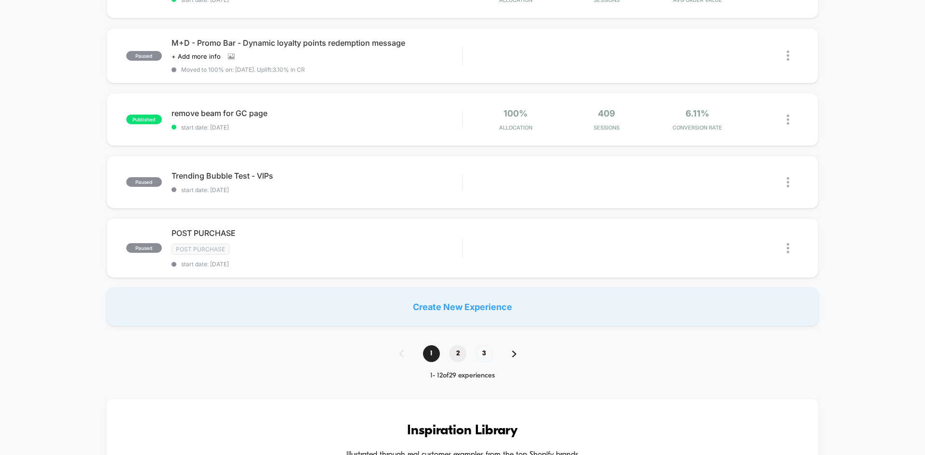 This screenshot has width=925, height=455. I want to click on span: published, so click(144, 119).